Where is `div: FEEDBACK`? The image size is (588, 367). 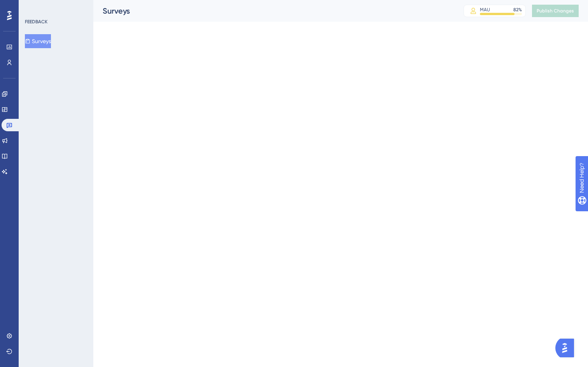 div: FEEDBACK is located at coordinates (36, 22).